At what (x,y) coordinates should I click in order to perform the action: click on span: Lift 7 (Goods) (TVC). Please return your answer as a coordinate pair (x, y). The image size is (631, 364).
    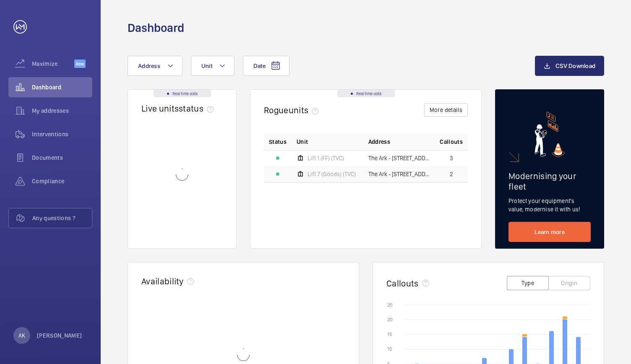
    Looking at the image, I should click on (331, 174).